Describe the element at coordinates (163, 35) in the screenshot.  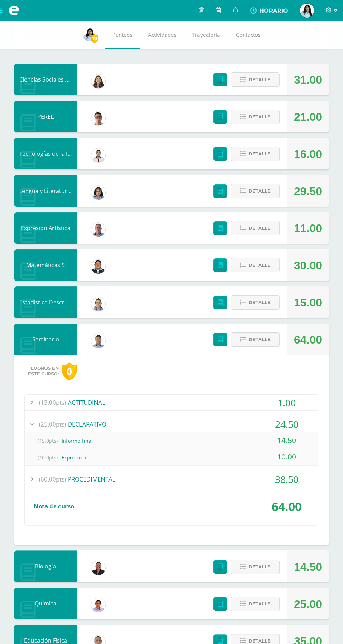
I see `a: Actividades` at that location.